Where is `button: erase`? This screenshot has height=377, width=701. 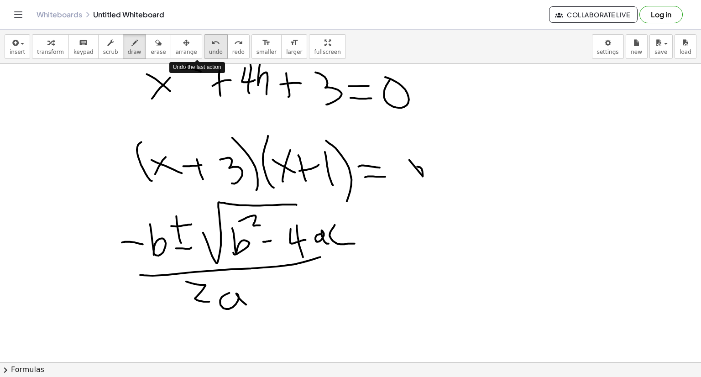 button: erase is located at coordinates (158, 47).